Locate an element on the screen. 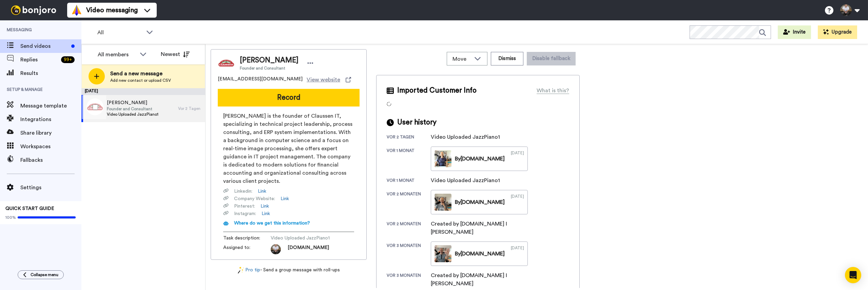 This screenshot has width=868, height=290. button: Invite is located at coordinates (794, 32).